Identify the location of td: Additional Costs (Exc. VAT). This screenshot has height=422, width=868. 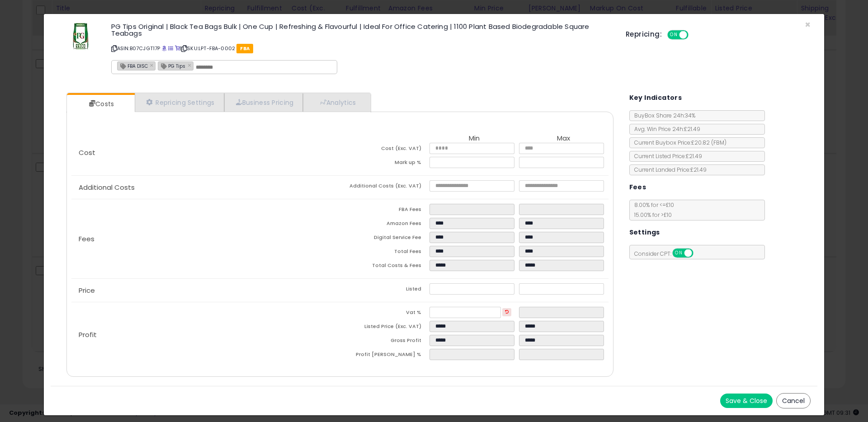
(385, 187).